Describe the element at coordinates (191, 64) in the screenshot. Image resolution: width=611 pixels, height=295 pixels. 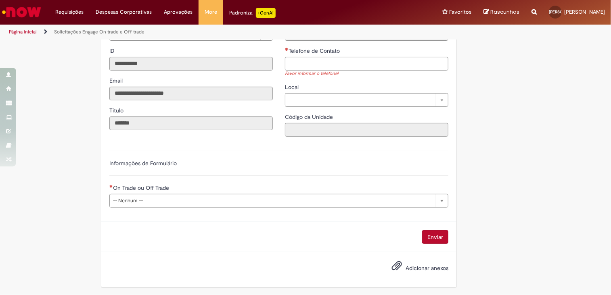
I see `input: ID` at that location.